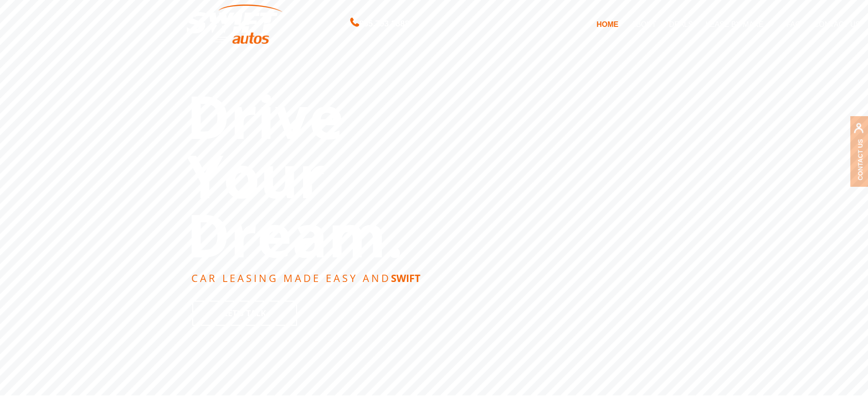  I want to click on rs-layer: Drive Your Dream., so click(295, 176).